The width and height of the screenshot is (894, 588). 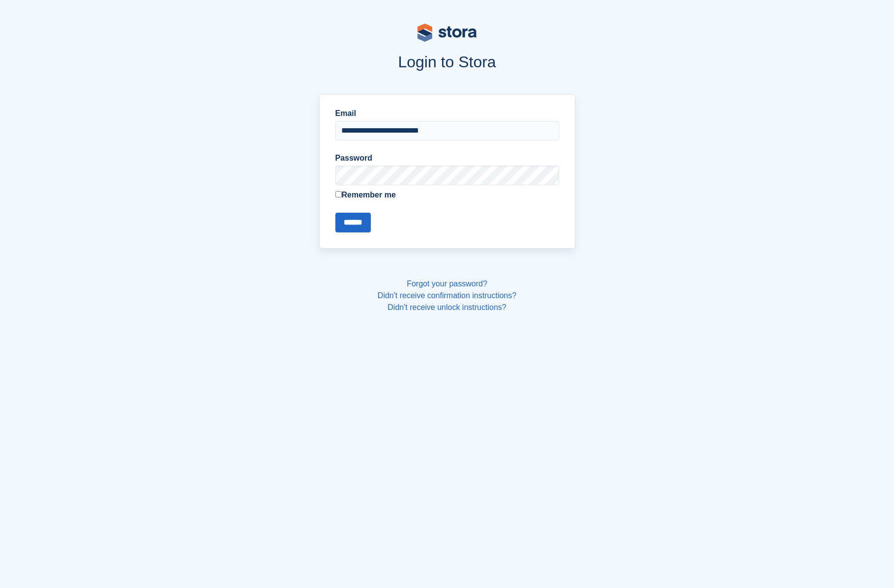 I want to click on a: Forgot your password?, so click(x=447, y=284).